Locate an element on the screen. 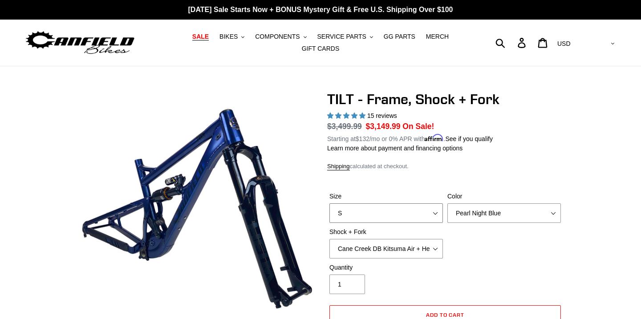  a: GG PARTS is located at coordinates (399, 37).